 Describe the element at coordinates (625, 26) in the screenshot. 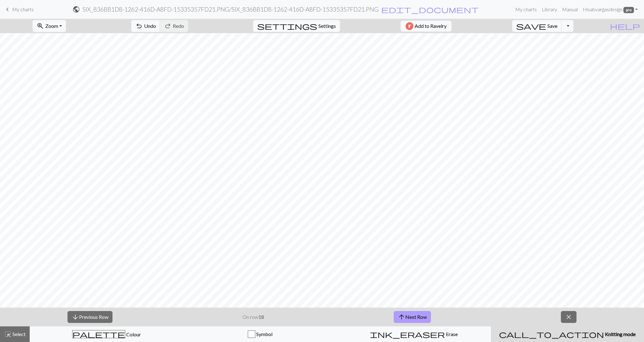

I see `span: help` at that location.